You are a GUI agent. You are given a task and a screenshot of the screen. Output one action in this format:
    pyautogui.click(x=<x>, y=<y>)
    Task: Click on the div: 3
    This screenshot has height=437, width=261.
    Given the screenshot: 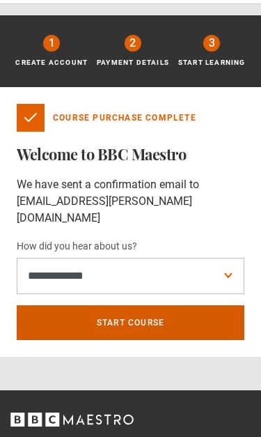 What is the action you would take?
    pyautogui.click(x=212, y=44)
    